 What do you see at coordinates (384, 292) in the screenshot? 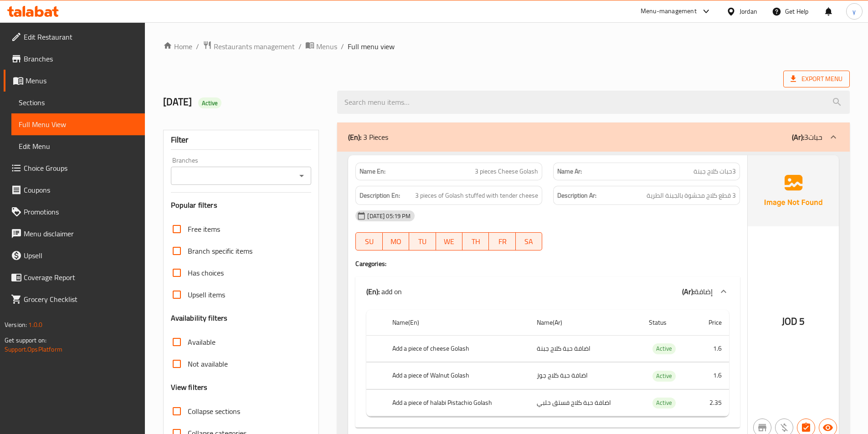
I see `p: add on` at bounding box center [384, 292].